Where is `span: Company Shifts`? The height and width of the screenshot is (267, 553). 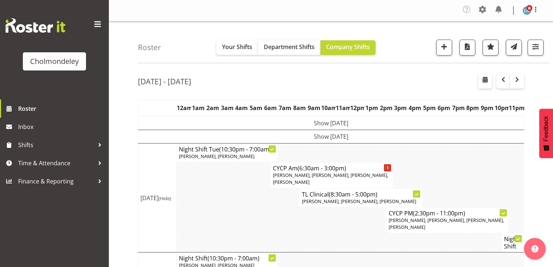 span: Company Shifts is located at coordinates (348, 47).